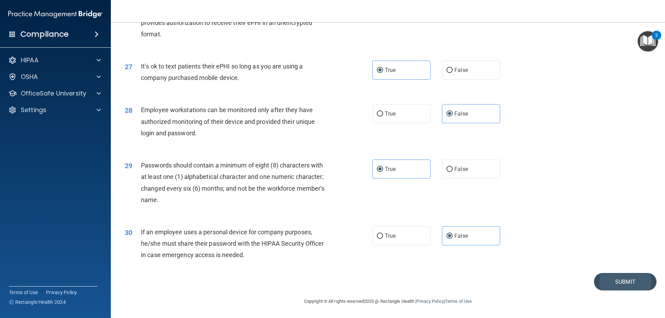 The width and height of the screenshot is (665, 318). Describe the element at coordinates (129, 67) in the screenshot. I see `span: 27` at that location.